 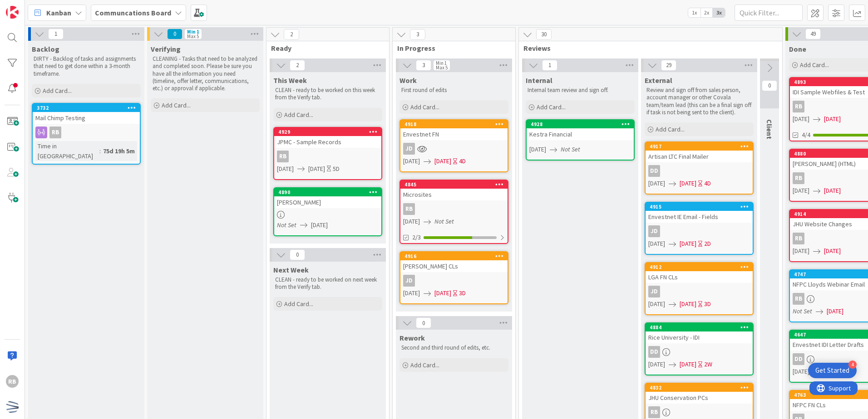 I want to click on div: Max 5, so click(x=442, y=68).